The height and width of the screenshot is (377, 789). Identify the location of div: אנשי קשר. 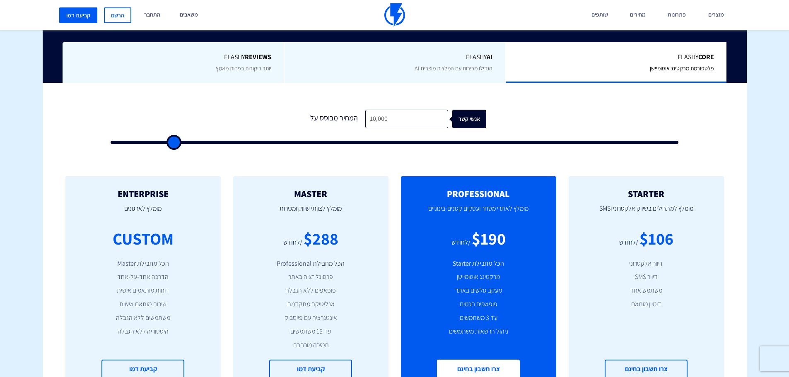
(474, 119).